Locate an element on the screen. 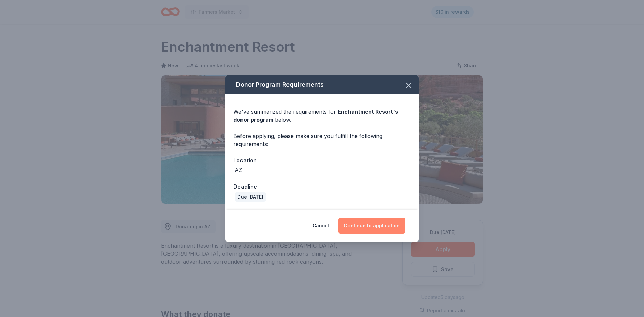 The height and width of the screenshot is (317, 644). div: We've summarized the requirements for below. is located at coordinates (322, 116).